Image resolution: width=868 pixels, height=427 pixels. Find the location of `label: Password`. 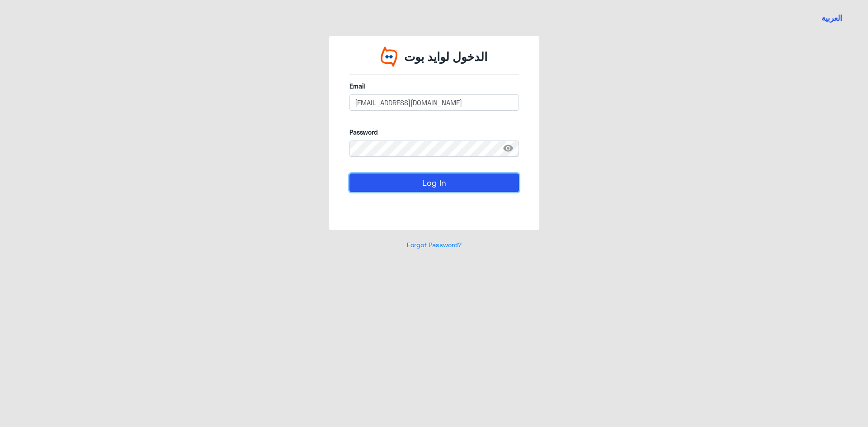

label: Password is located at coordinates (434, 132).